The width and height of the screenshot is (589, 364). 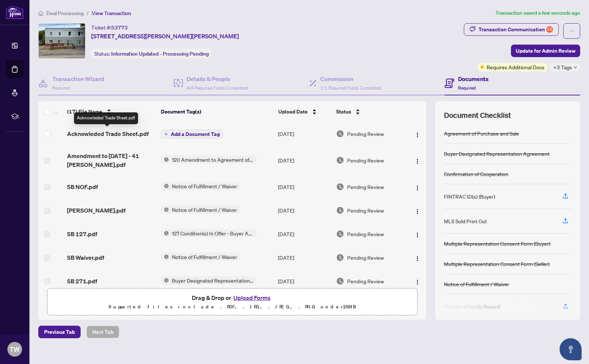 What do you see at coordinates (192, 134) in the screenshot?
I see `button: Add a Document Tag` at bounding box center [192, 134].